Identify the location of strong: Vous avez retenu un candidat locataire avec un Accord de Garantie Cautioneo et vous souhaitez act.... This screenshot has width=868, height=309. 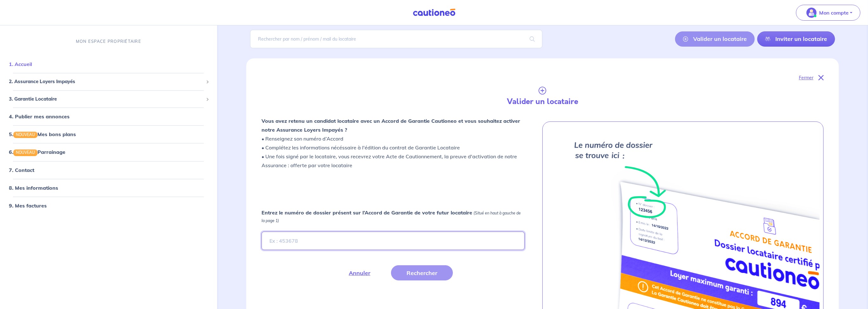
(391, 125).